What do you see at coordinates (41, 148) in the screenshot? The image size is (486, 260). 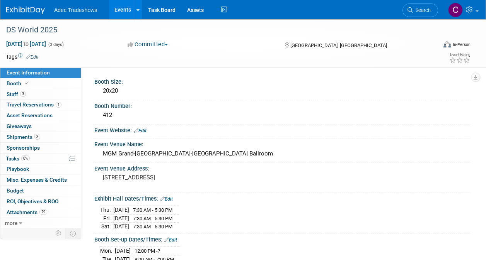 I see `a: Sponsorships` at bounding box center [41, 148].